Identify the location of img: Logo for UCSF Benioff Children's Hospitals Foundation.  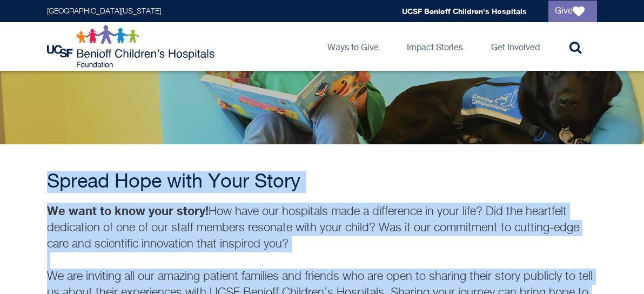
(132, 47).